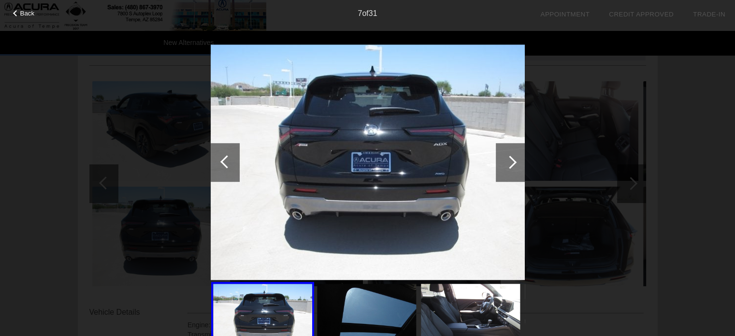 Image resolution: width=735 pixels, height=336 pixels. Describe the element at coordinates (709, 14) in the screenshot. I see `a: Trade-In` at that location.